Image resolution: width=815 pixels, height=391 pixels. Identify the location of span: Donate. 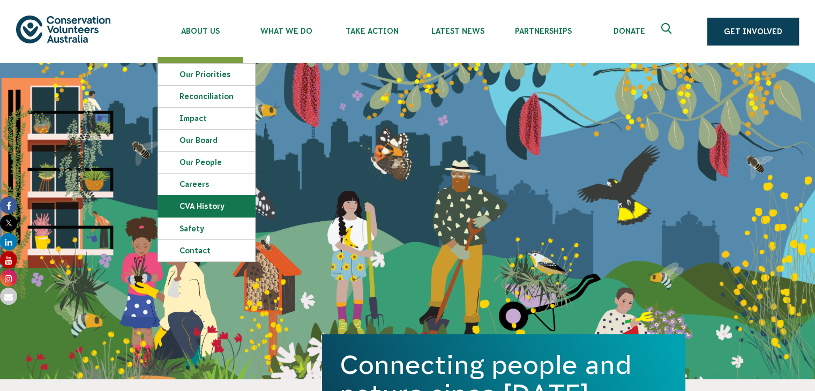
(629, 31).